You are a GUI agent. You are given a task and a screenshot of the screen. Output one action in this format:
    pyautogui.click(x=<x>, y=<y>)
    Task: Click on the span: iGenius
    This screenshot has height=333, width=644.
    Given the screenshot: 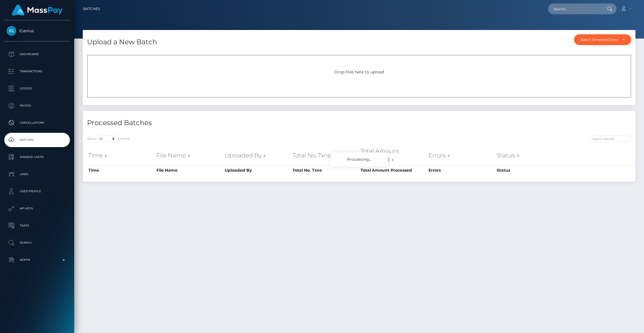 What is the action you would take?
    pyautogui.click(x=37, y=31)
    